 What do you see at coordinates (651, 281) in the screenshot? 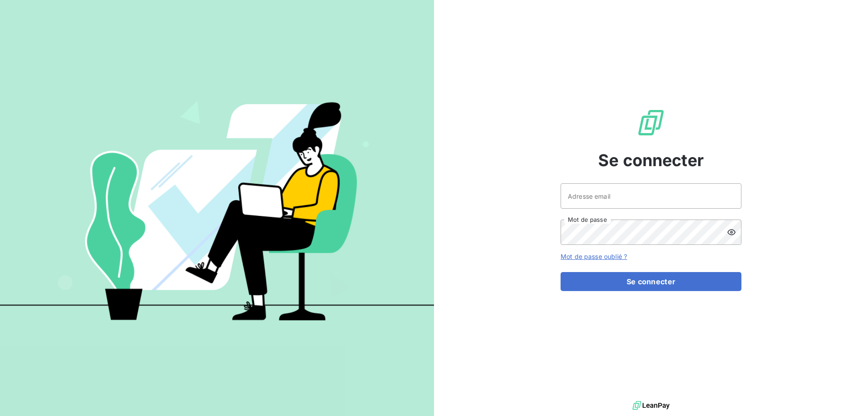
I see `button: Se connecter` at bounding box center [651, 281].